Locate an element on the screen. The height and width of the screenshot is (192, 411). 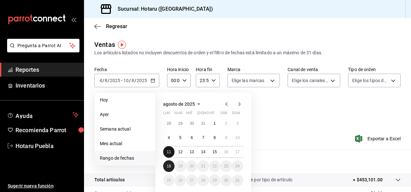
span: Ayer is located at coordinates (125, 114).